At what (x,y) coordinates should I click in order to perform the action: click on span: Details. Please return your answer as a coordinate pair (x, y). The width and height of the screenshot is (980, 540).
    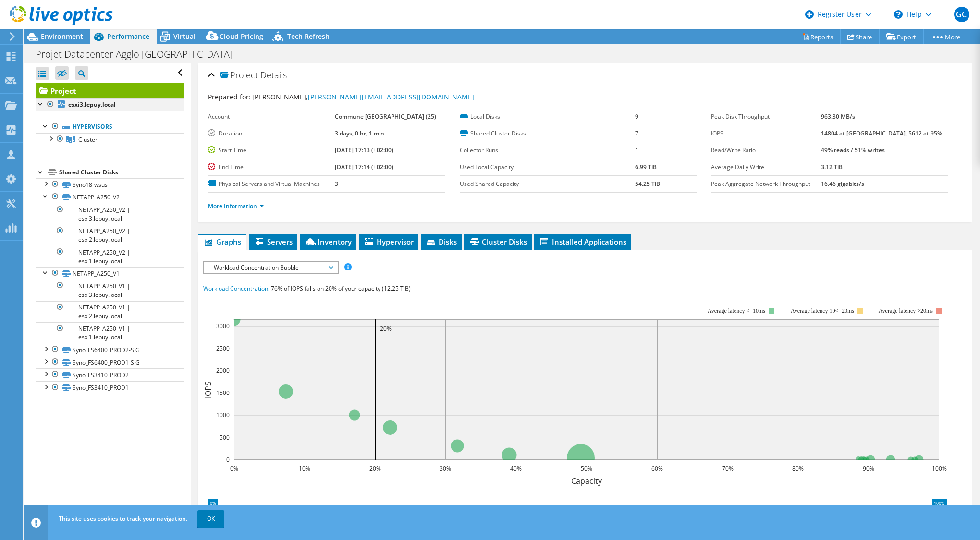
    Looking at the image, I should click on (273, 75).